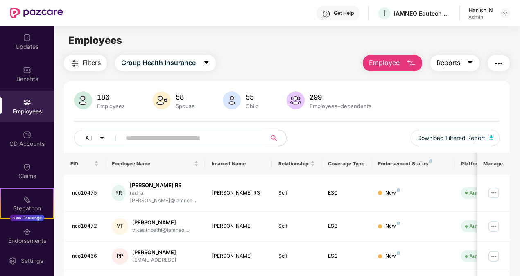 The image size is (520, 276). I want to click on span: EID, so click(81, 164).